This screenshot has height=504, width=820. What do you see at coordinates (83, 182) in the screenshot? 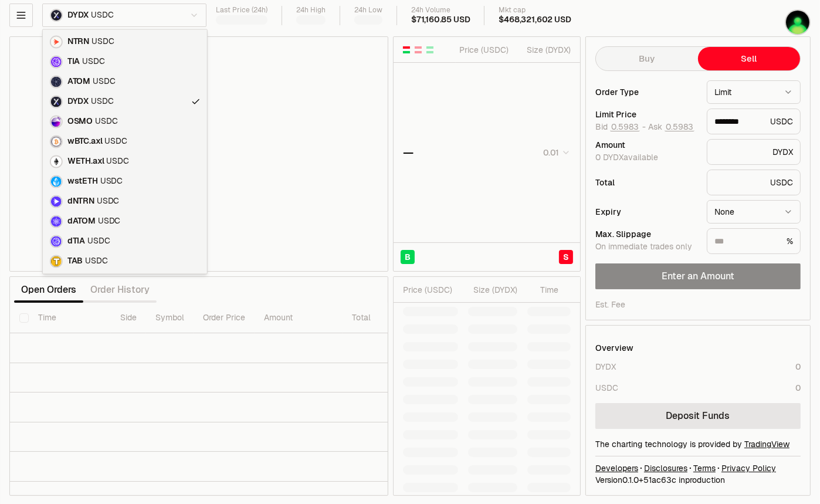
I see `span: wstETH` at bounding box center [83, 182].